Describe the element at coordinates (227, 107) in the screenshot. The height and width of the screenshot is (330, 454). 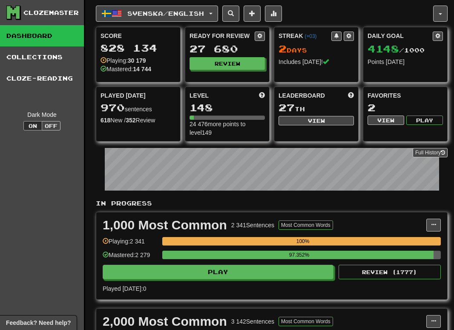
I see `div: 148` at that location.